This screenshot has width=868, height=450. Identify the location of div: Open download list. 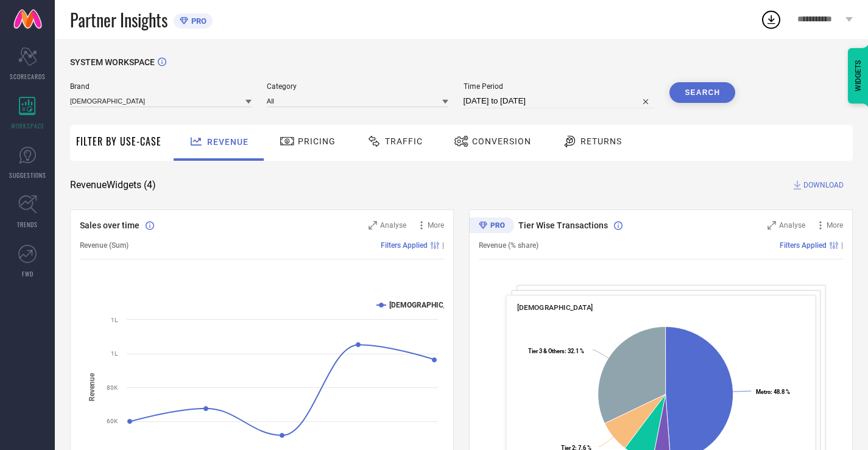
(771, 19).